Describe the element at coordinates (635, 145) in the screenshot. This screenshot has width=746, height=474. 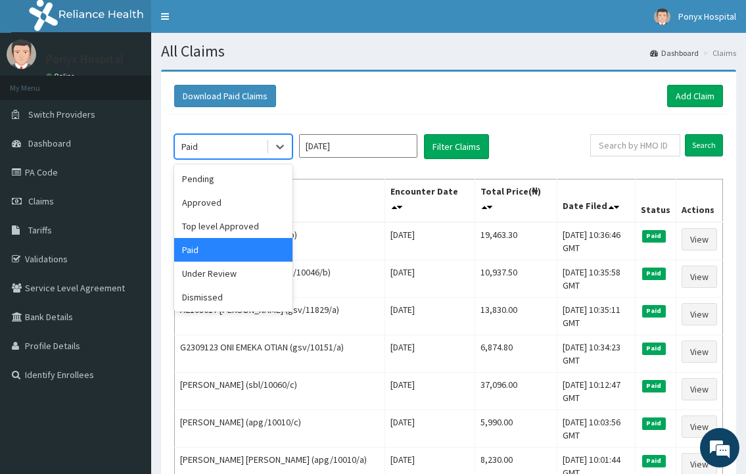
I see `input: Search by HMO ID` at that location.